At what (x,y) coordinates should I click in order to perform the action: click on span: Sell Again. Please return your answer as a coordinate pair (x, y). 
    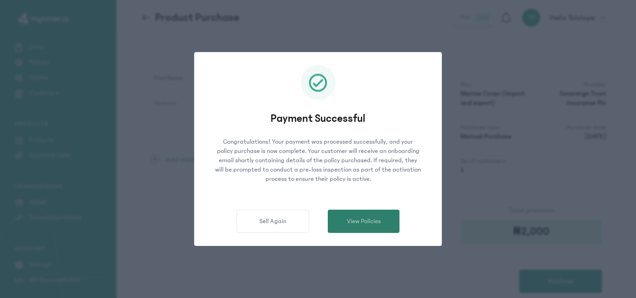
    Looking at the image, I should click on (273, 222).